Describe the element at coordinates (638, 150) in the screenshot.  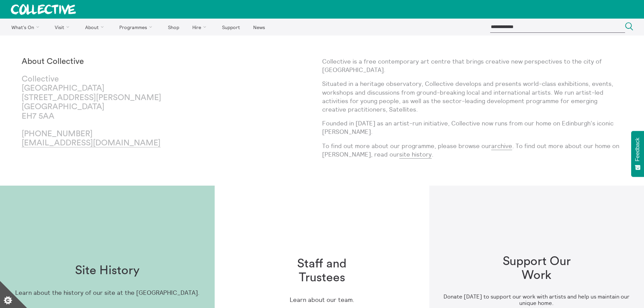
I see `span: Feedback` at that location.